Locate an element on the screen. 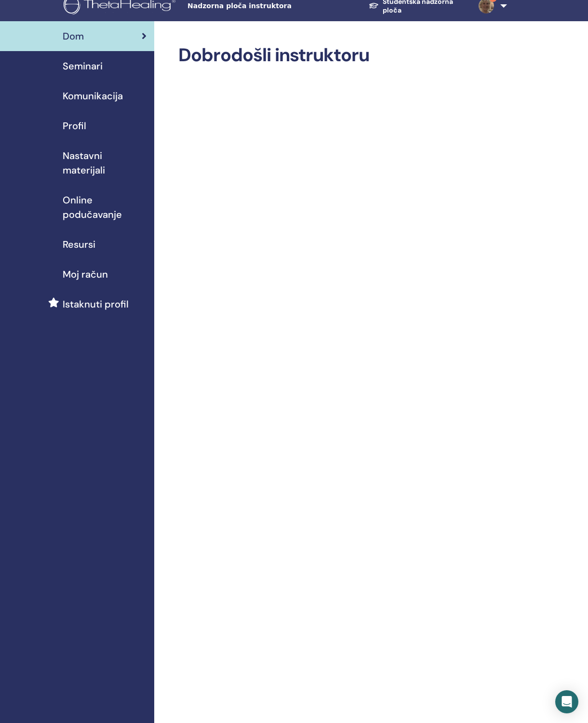 The width and height of the screenshot is (588, 723). span: Nadzorna ploča instruktora is located at coordinates (260, 6).